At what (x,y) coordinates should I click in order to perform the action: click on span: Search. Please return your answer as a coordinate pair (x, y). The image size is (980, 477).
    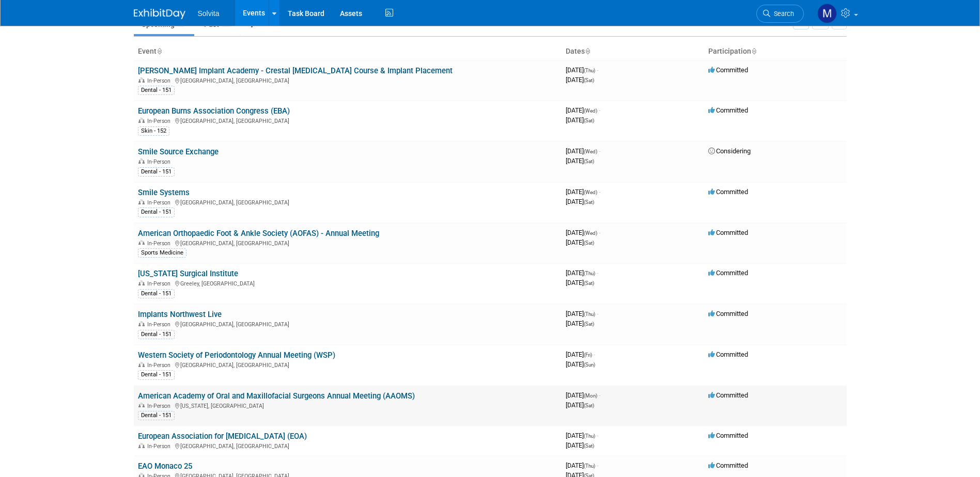
    Looking at the image, I should click on (782, 13).